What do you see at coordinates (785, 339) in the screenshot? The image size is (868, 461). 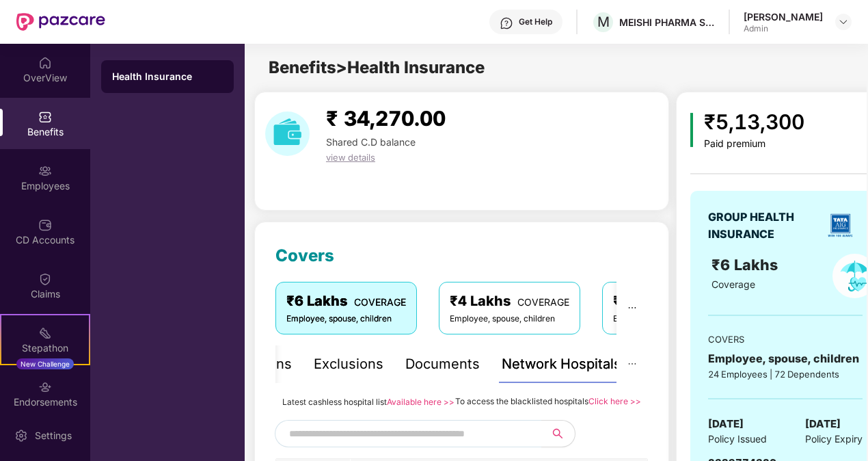 I see `div: COVERS` at bounding box center [785, 339].